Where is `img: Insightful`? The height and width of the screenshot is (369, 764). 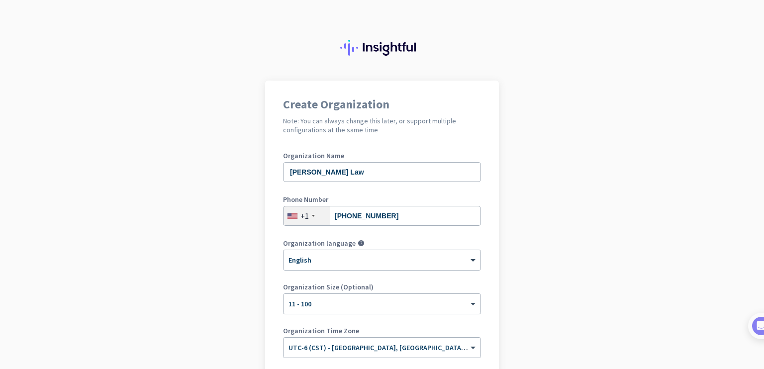
img: Insightful is located at coordinates (382, 48).